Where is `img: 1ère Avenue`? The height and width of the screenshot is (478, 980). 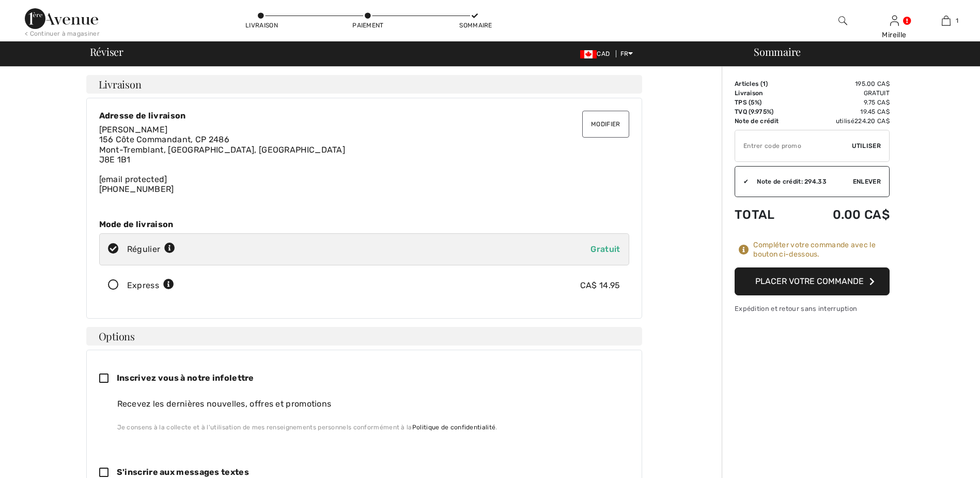 img: 1ère Avenue is located at coordinates (61, 18).